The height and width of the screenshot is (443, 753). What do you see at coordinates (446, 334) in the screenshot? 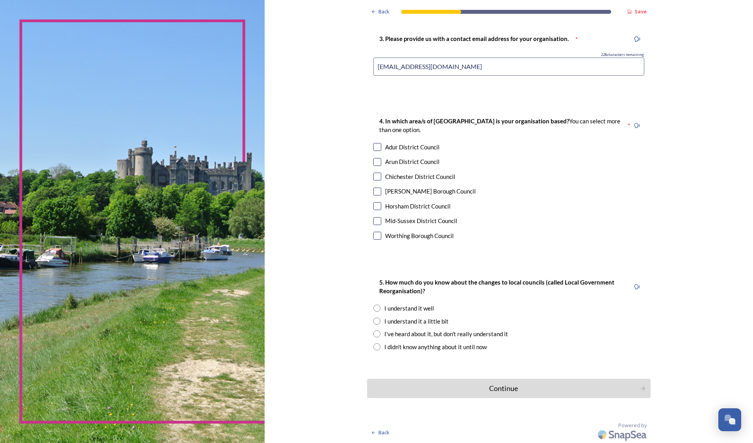
I see `div: I've heard about it, but don't really understand it` at bounding box center [446, 334].